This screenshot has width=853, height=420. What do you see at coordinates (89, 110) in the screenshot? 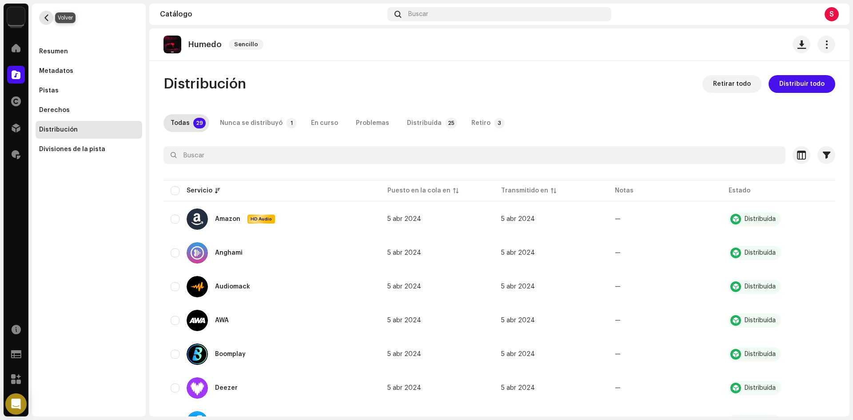
I see `re-m-nav-item: Derechos` at bounding box center [89, 110].